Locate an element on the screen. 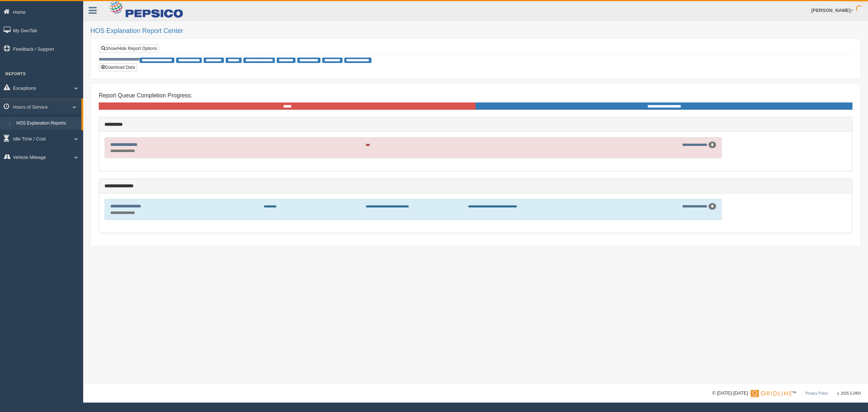 This screenshot has width=868, height=412. h2: HOS Explanation Report Center is located at coordinates (476, 31).